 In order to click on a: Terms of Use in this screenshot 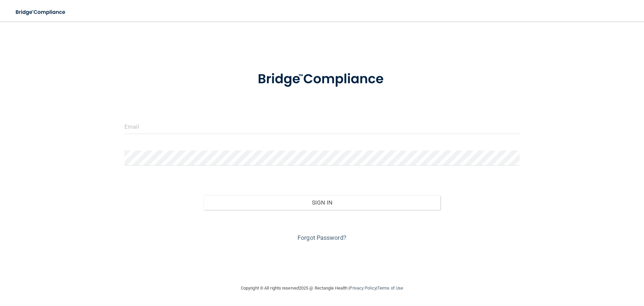, I will do `click(390, 288)`.